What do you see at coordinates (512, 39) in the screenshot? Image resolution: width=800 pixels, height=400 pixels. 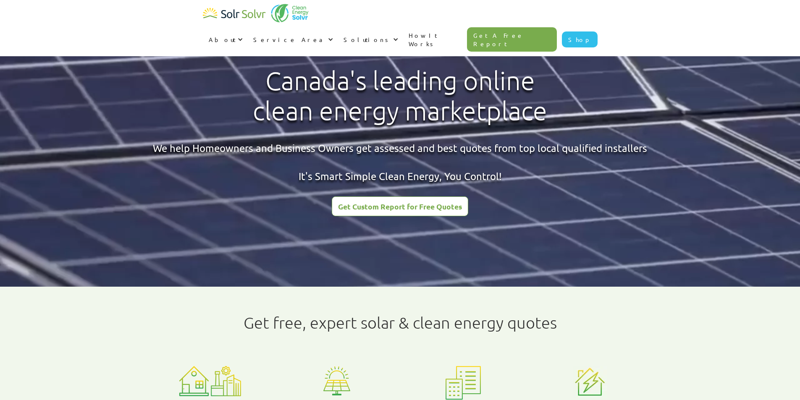 I see `a: Get A Free Report` at bounding box center [512, 39].